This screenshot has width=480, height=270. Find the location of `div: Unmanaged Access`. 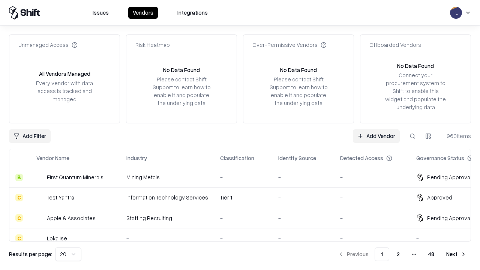

div: Unmanaged Access is located at coordinates (48, 45).